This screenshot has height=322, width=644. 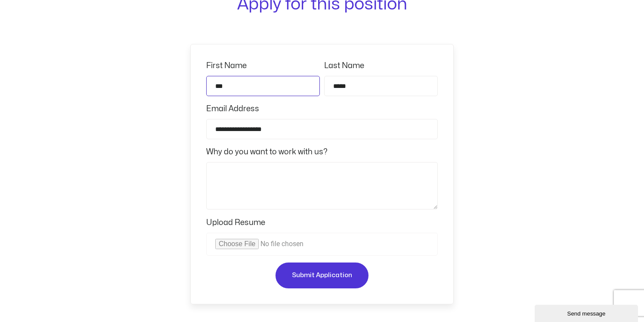 What do you see at coordinates (344, 68) in the screenshot?
I see `label: Last Name` at bounding box center [344, 68].